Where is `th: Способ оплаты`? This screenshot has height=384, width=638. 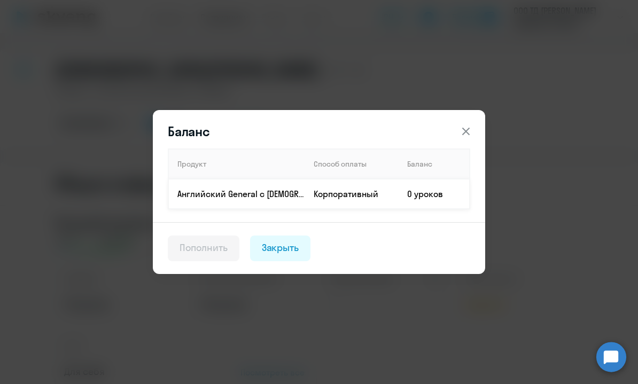 th: Способ оплаты is located at coordinates (351, 164).